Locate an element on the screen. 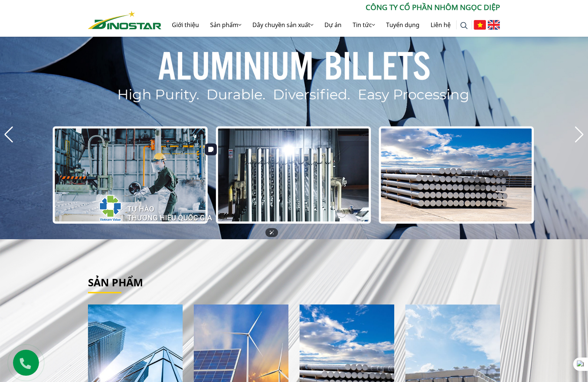  a: Dây chuyền sản xuất is located at coordinates (283, 25).